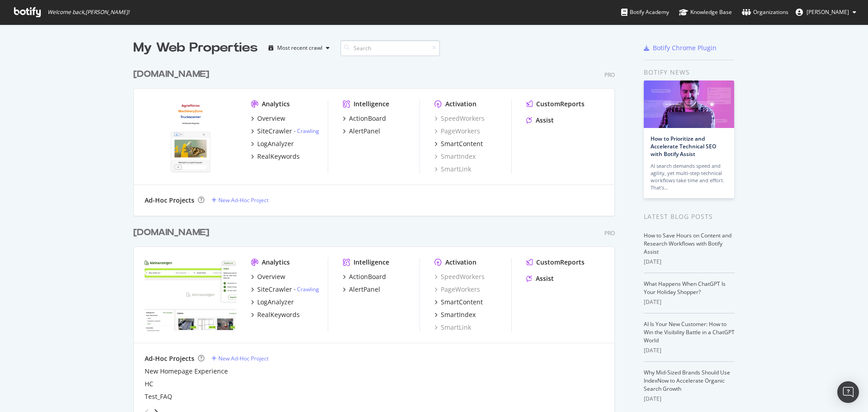 The image size is (868, 412). Describe the element at coordinates (276, 156) in the screenshot. I see `a: RealKeywords` at that location.